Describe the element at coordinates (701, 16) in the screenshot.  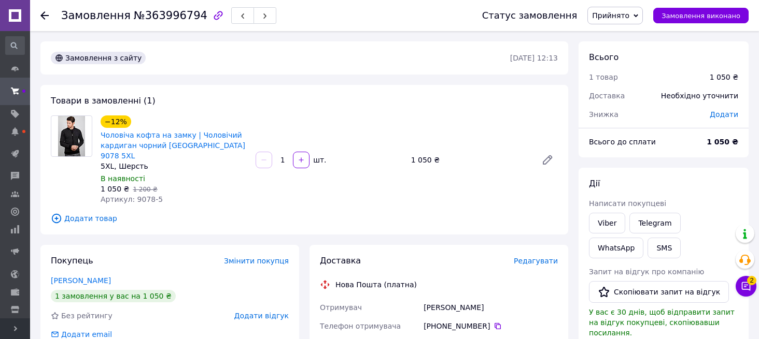
I see `button: Замовлення виконано` at that location.